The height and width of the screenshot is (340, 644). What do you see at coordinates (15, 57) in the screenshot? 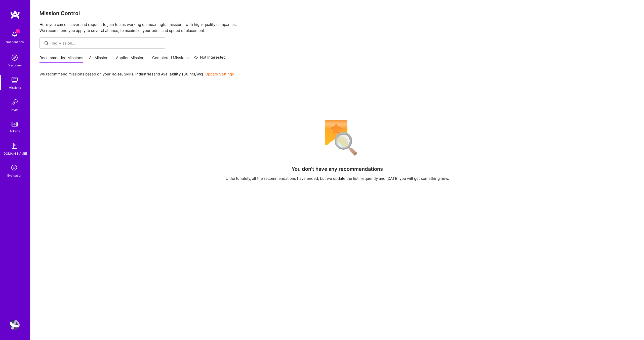
I see `img: discovery` at bounding box center [15, 57].